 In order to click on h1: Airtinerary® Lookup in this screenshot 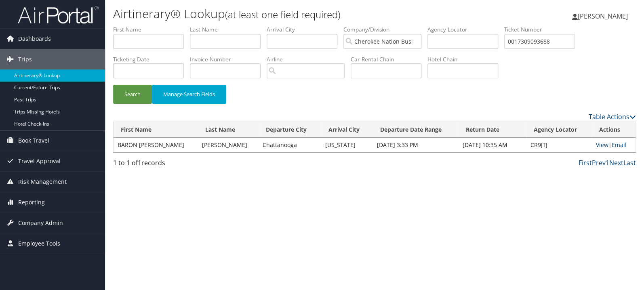, I will do `click(287, 14)`.